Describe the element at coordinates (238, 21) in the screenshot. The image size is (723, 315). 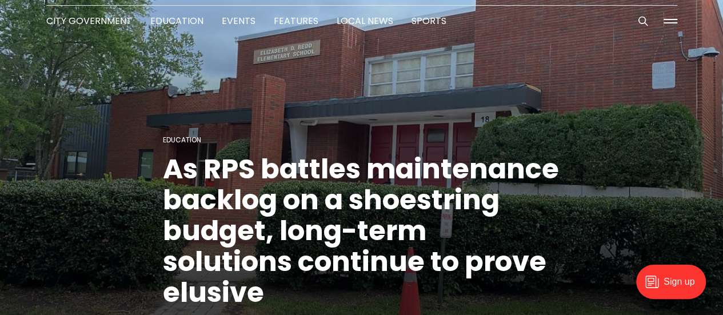
I see `a: Events` at that location.